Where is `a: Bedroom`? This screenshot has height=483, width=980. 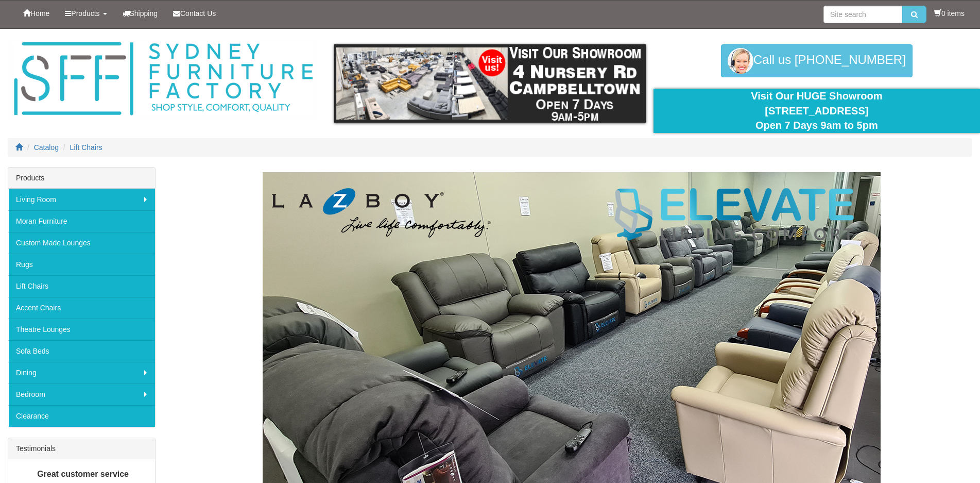
a: Bedroom is located at coordinates (81, 394).